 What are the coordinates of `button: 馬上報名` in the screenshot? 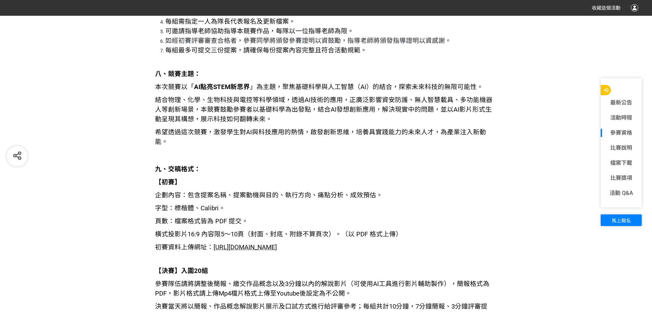 It's located at (622, 220).